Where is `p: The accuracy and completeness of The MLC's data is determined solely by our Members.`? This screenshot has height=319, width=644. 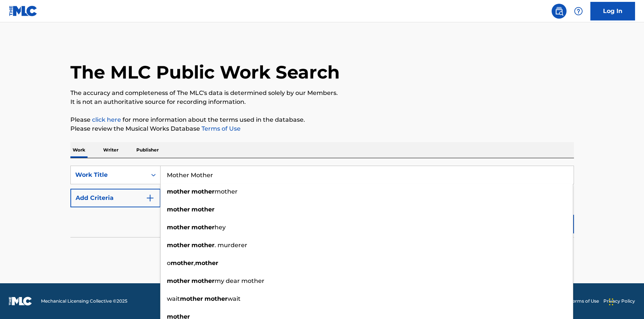
p: The accuracy and completeness of The MLC's data is determined solely by our Members. is located at coordinates (322, 93).